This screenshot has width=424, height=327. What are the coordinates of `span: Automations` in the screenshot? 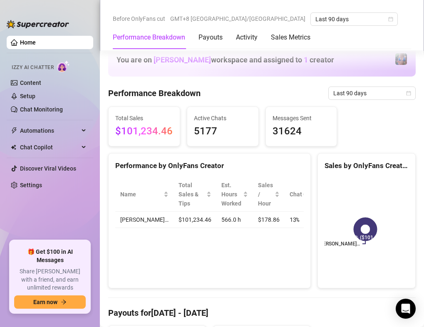 It's located at (49, 131).